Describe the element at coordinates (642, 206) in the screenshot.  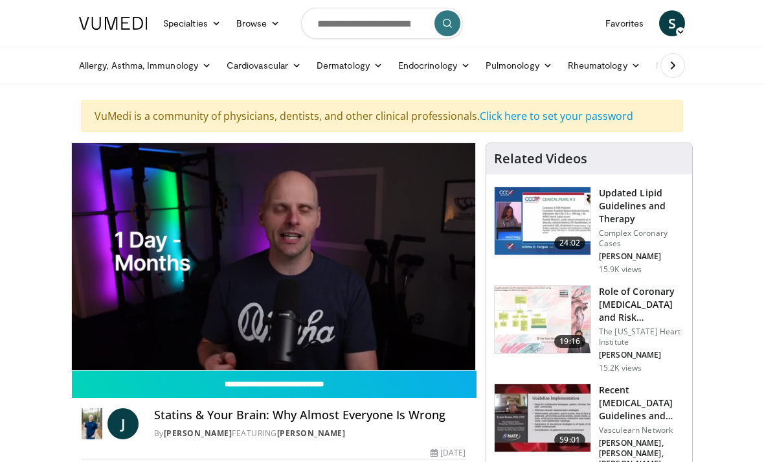
I see `h3: Updated Lipid Guidelines and Therapy` at that location.